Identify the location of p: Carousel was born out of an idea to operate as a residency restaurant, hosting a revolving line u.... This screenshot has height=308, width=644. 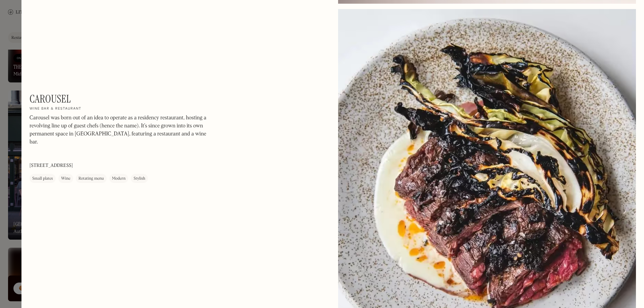
(120, 130).